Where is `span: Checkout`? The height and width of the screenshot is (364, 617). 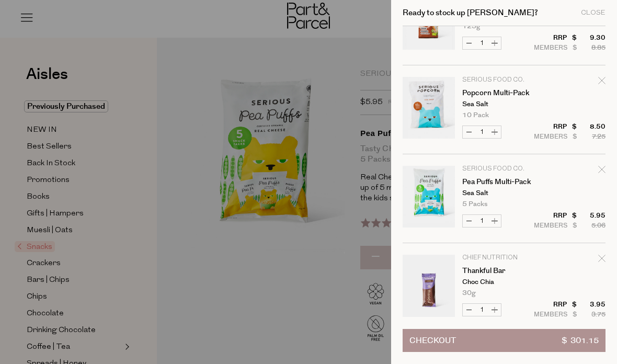 span: Checkout is located at coordinates (433, 341).